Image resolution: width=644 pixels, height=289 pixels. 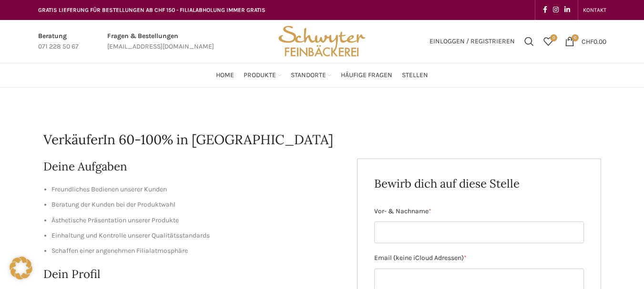 What do you see at coordinates (479, 258) in the screenshot?
I see `label: Email (keine iCloud Adressen)` at bounding box center [479, 258].